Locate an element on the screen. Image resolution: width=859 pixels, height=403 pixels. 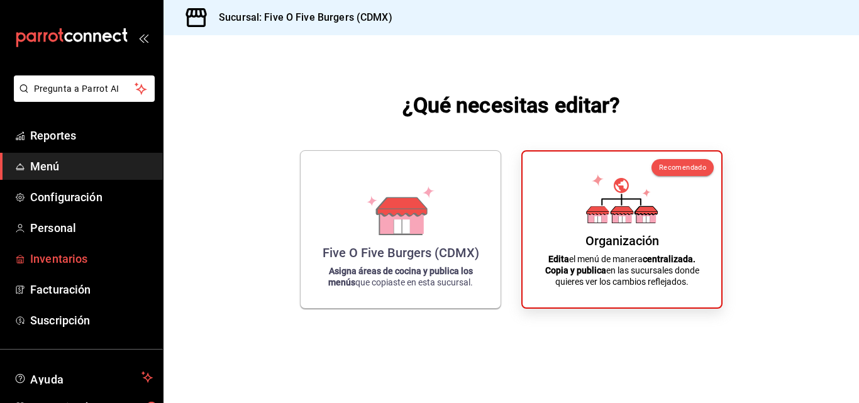
strong: Asigna áreas de cocina y publica los menús is located at coordinates (401, 277).